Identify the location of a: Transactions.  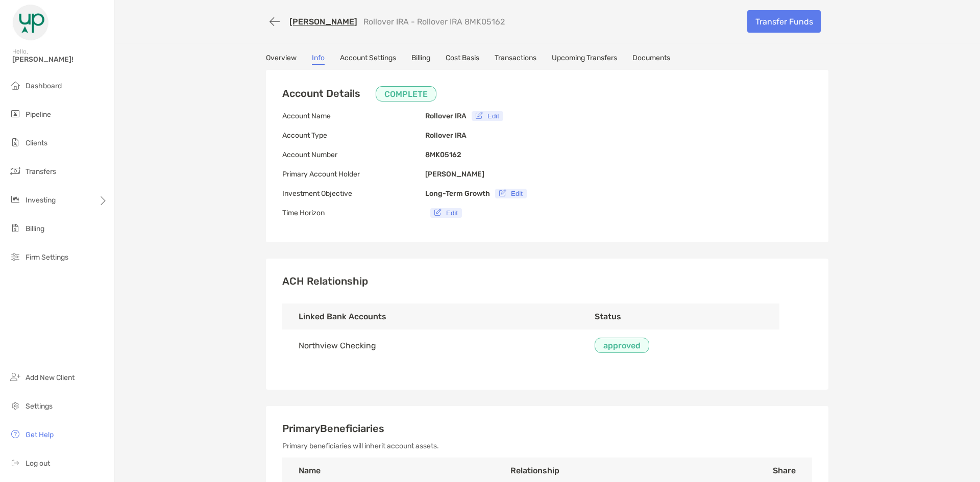
(515, 59).